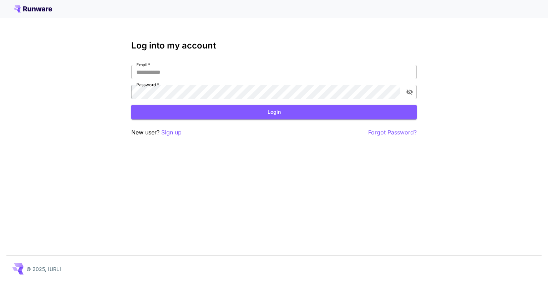 This screenshot has width=548, height=282. What do you see at coordinates (148, 85) in the screenshot?
I see `label: Password` at bounding box center [148, 85].